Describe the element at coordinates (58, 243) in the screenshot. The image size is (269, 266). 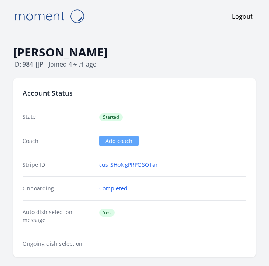
I see `dt: Ongoing dish selection` at that location.